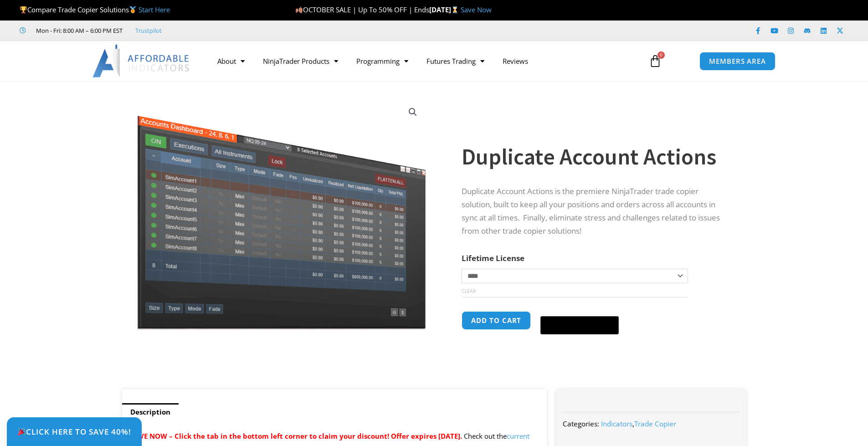 The height and width of the screenshot is (446, 868). I want to click on span: Mon - Fri: 8:00 AM – 6:00 PM EST, so click(78, 30).